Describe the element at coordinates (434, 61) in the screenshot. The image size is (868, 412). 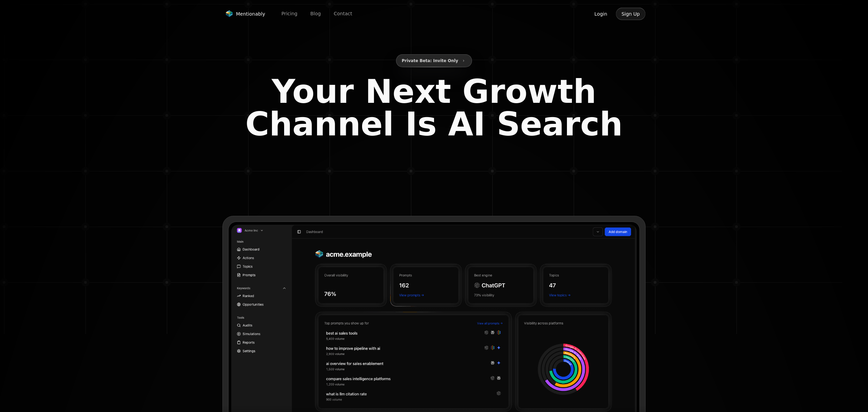
I see `button: Private Beta: Invite Only` at that location.